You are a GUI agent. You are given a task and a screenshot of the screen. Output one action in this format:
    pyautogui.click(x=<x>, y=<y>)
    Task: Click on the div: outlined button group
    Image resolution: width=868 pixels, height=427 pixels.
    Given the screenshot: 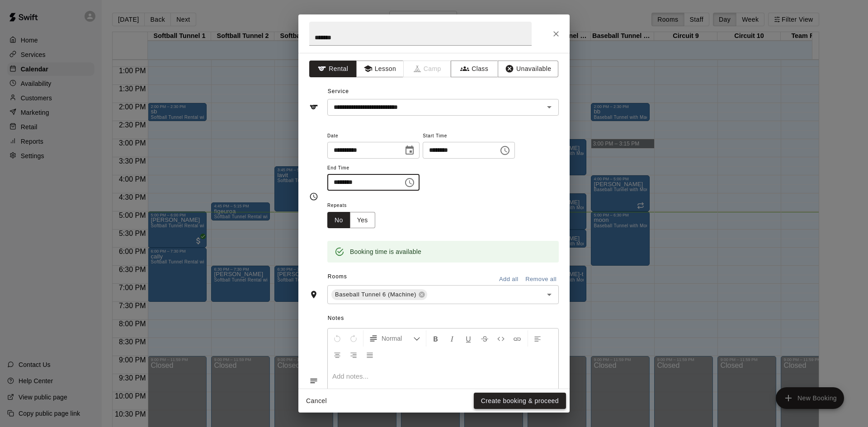 What is the action you would take?
    pyautogui.click(x=351, y=220)
    